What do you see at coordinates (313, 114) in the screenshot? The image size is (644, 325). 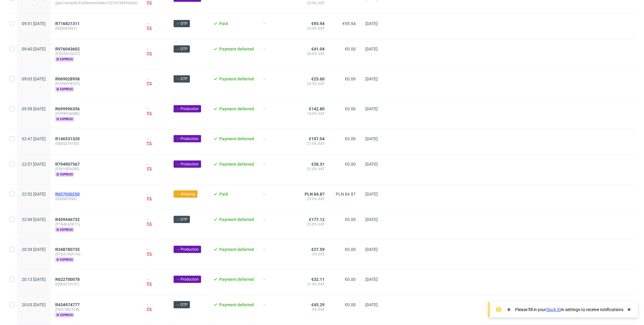 I see `span: 19.0% VAT` at bounding box center [313, 114].